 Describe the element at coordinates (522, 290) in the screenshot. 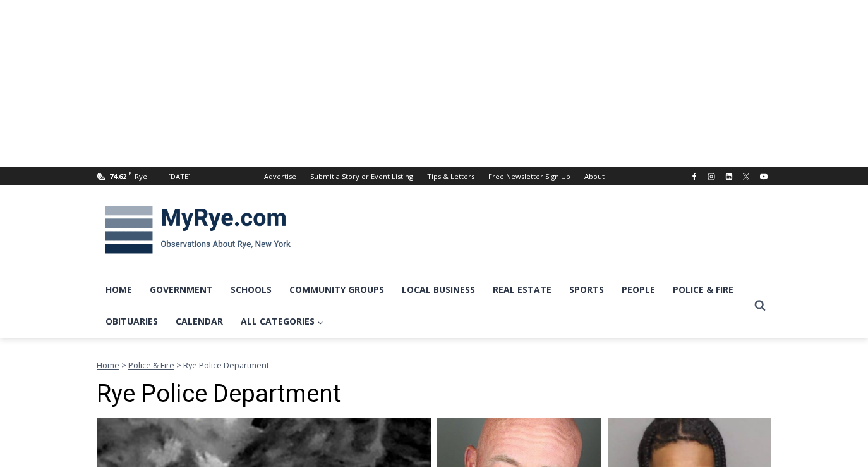

I see `a: Real Estate` at that location.